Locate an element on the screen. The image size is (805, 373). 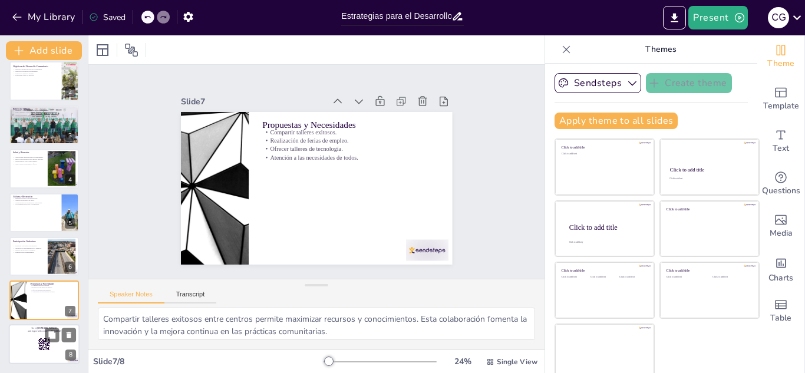
span: Text is located at coordinates (781, 149).